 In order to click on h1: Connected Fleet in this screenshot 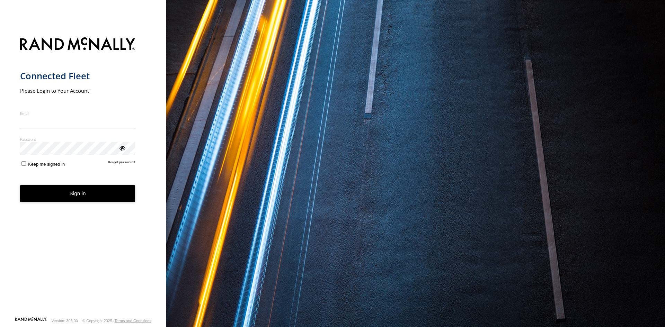, I will do `click(78, 76)`.